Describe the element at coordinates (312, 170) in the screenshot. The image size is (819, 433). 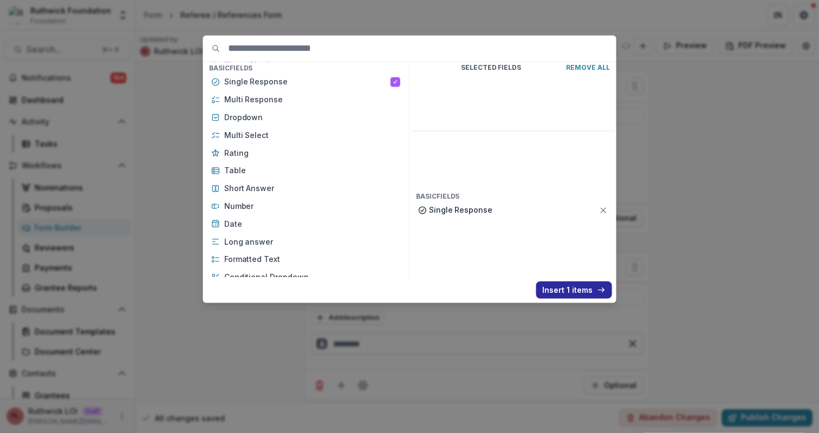
I see `p: Table` at that location.